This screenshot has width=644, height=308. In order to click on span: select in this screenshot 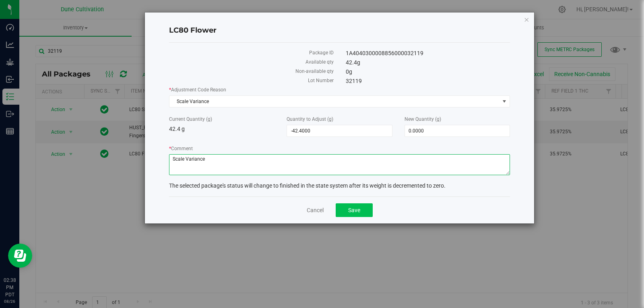, I will do `click(505, 102)`.